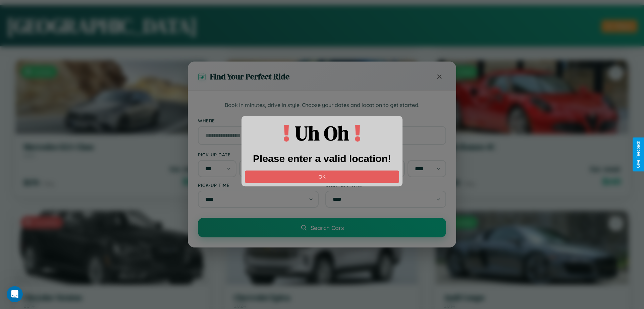 The width and height of the screenshot is (644, 309). What do you see at coordinates (322, 105) in the screenshot?
I see `p: Book in minutes, drive in style. Choose your dates and location to get started.` at bounding box center [322, 105].